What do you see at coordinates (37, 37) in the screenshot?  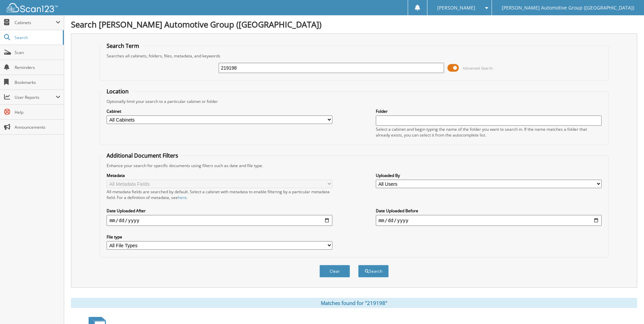 I see `span: Search` at bounding box center [37, 37].